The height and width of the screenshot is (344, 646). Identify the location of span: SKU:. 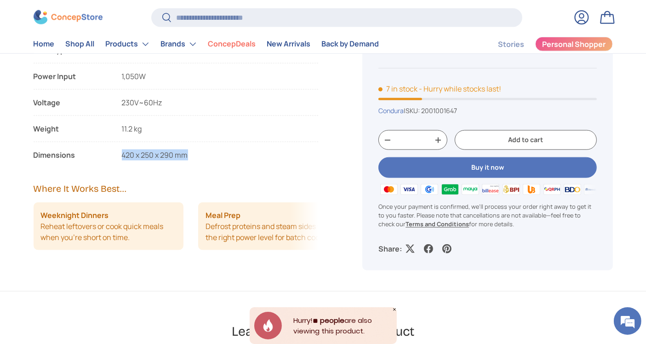
(412, 110).